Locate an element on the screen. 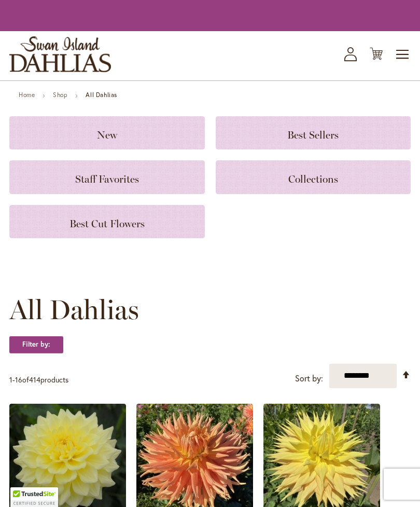 The height and width of the screenshot is (507, 420). span: Collections is located at coordinates (313, 179).